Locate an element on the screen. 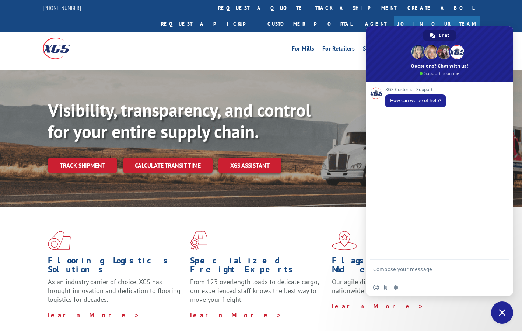  span: Send a file is located at coordinates (386, 287).